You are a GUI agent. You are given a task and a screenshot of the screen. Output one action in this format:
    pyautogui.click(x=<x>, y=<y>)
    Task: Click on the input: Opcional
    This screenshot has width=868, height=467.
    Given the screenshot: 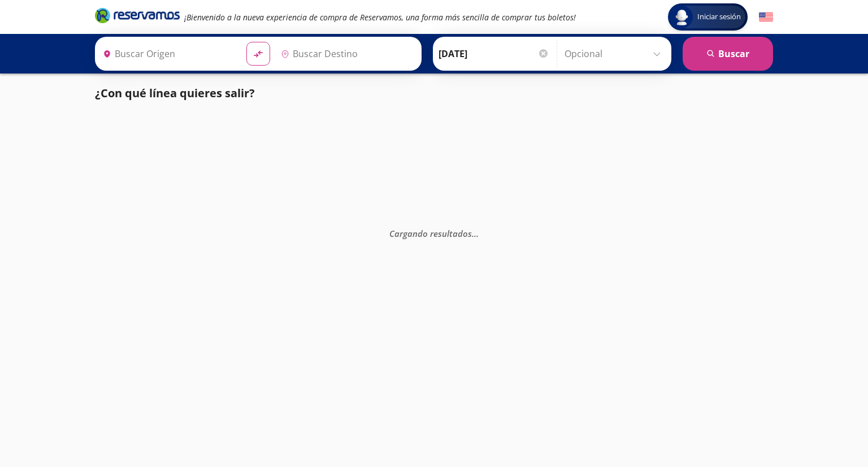 What is the action you would take?
    pyautogui.click(x=615, y=54)
    